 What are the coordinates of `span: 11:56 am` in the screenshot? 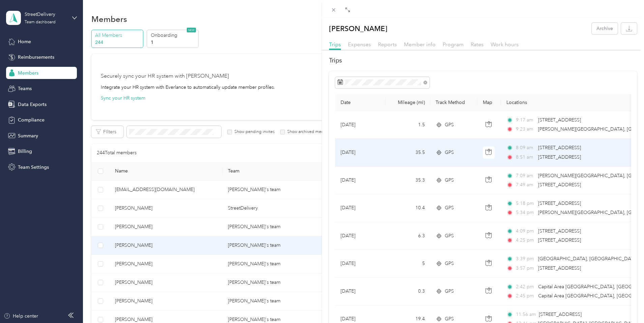 It's located at (526, 314).